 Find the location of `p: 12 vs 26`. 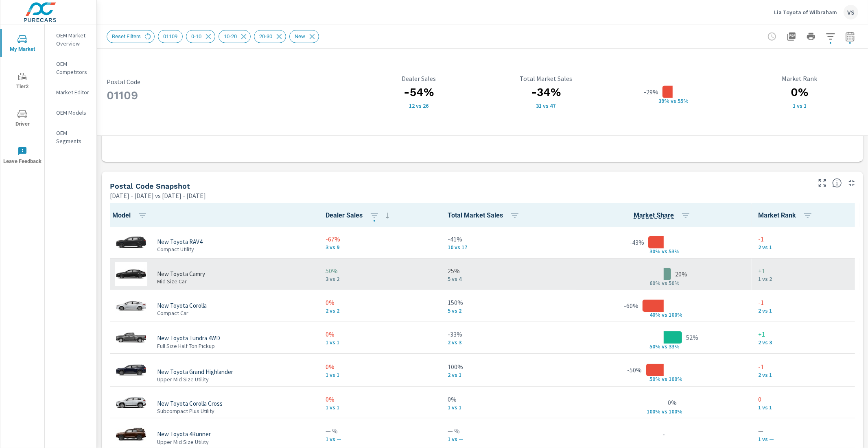

p: 12 vs 26 is located at coordinates (419, 106).